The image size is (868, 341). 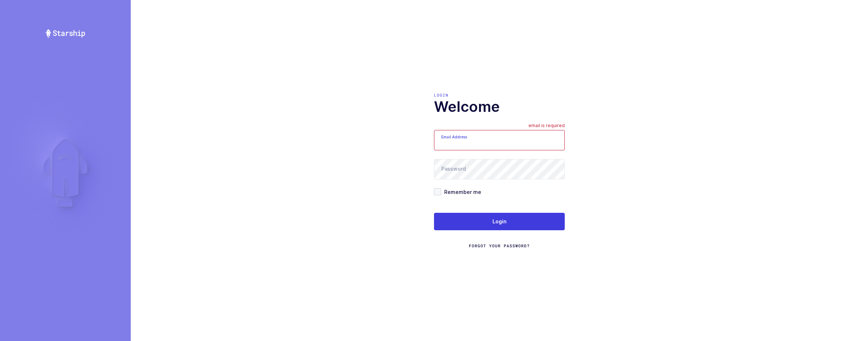 I want to click on input: Email Address, so click(x=500, y=141).